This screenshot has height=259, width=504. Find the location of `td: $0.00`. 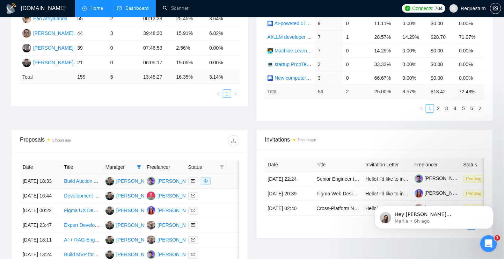

td: $0.00 is located at coordinates (442, 50).